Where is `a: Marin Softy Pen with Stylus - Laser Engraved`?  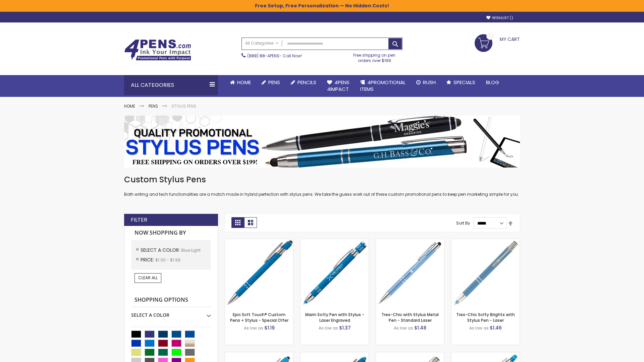 a: Marin Softy Pen with Stylus - Laser Engraved is located at coordinates (335, 317).